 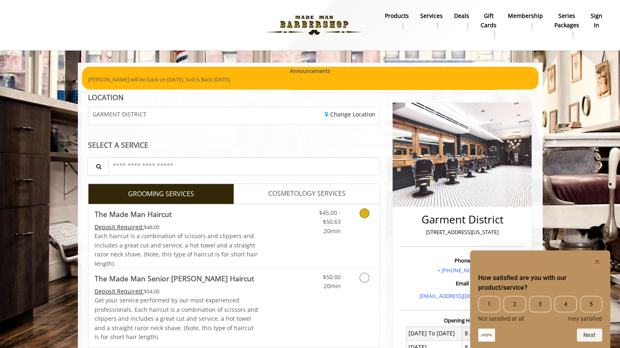 I want to click on b: The Made Man Haircut, so click(x=133, y=214).